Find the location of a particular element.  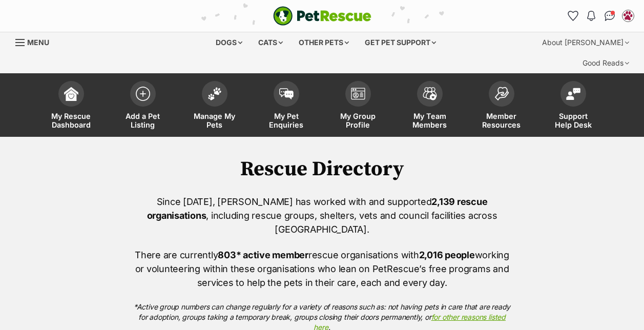

a: Conversations is located at coordinates (610, 16).